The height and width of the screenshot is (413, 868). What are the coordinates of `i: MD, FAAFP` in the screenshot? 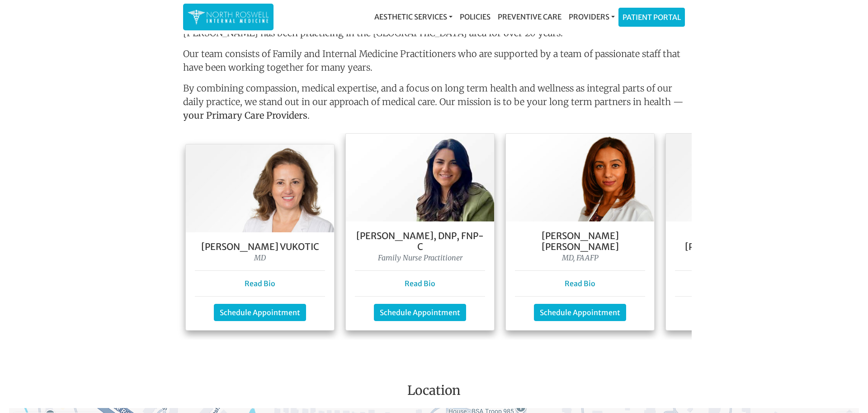 It's located at (580, 258).